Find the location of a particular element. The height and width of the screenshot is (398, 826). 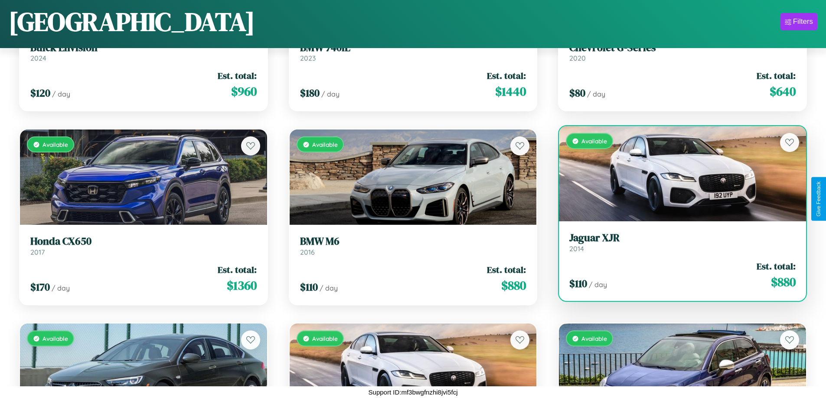

span: 2014 is located at coordinates (577, 249).